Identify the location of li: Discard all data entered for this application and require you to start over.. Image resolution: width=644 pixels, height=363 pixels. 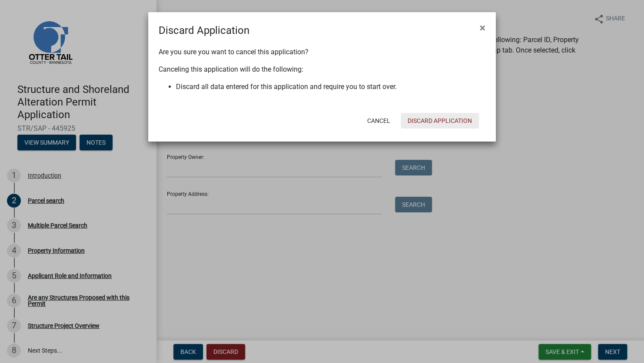
(331, 87).